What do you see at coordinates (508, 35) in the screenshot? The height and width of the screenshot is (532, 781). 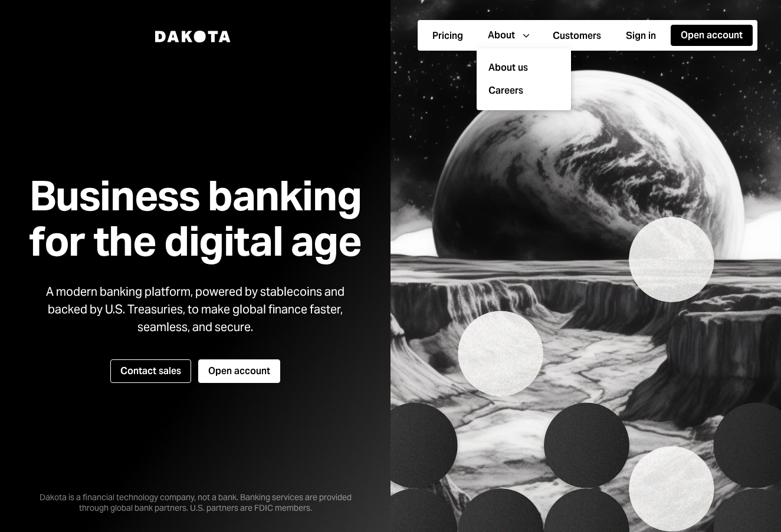 I see `button: About` at bounding box center [508, 35].